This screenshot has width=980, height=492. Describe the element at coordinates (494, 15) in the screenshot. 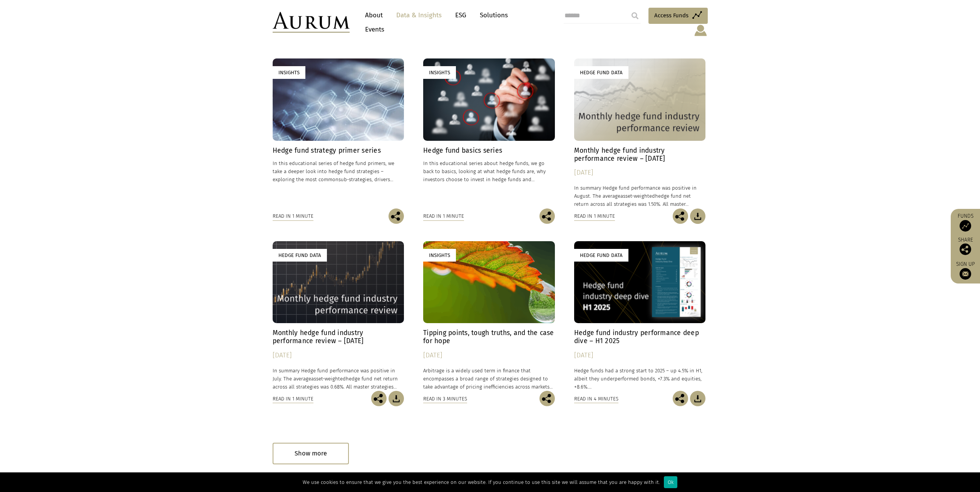

I see `a: Solutions` at that location.